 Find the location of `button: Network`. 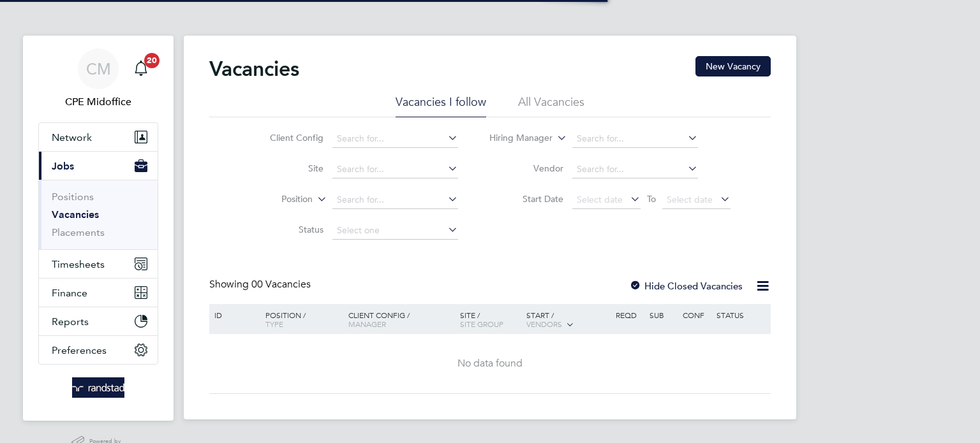

button: Network is located at coordinates (98, 137).